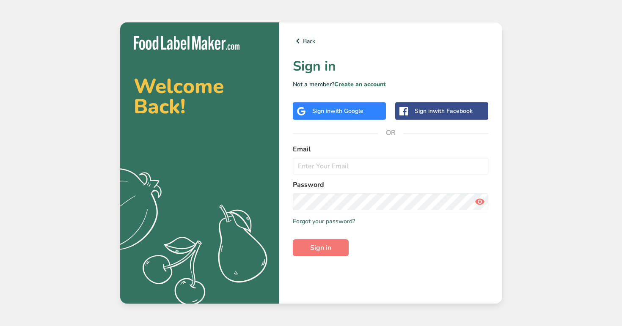  What do you see at coordinates (453, 111) in the screenshot?
I see `span: with Facebook` at bounding box center [453, 111].